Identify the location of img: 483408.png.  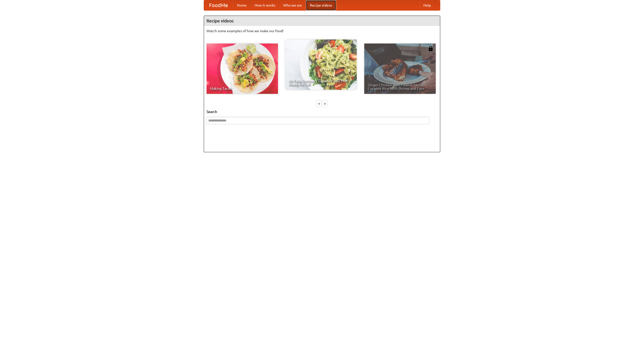
(431, 48).